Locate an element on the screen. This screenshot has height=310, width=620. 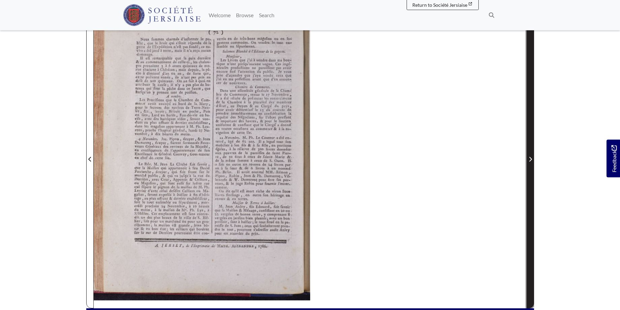
button: Next Page is located at coordinates (530, 155).